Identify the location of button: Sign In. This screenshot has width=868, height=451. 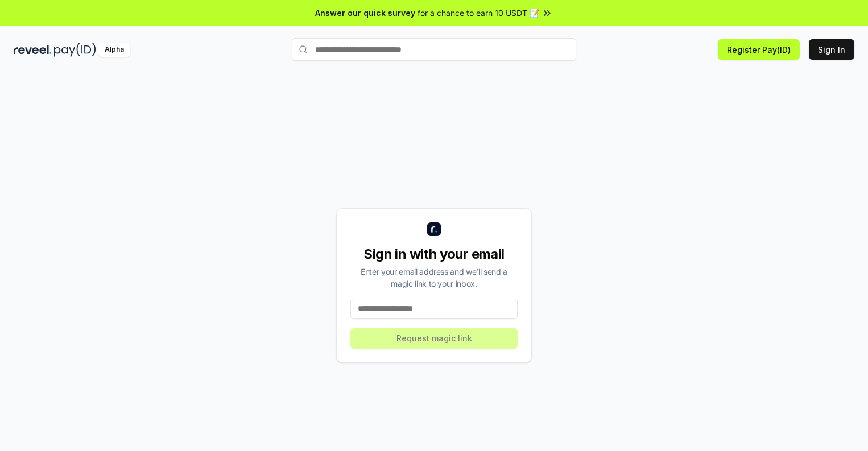
(832, 50).